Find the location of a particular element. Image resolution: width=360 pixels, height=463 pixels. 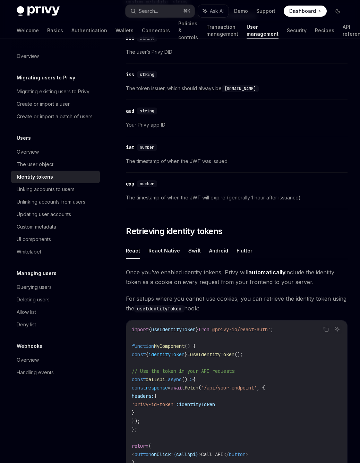

div: Identity tokens is located at coordinates (35, 177).